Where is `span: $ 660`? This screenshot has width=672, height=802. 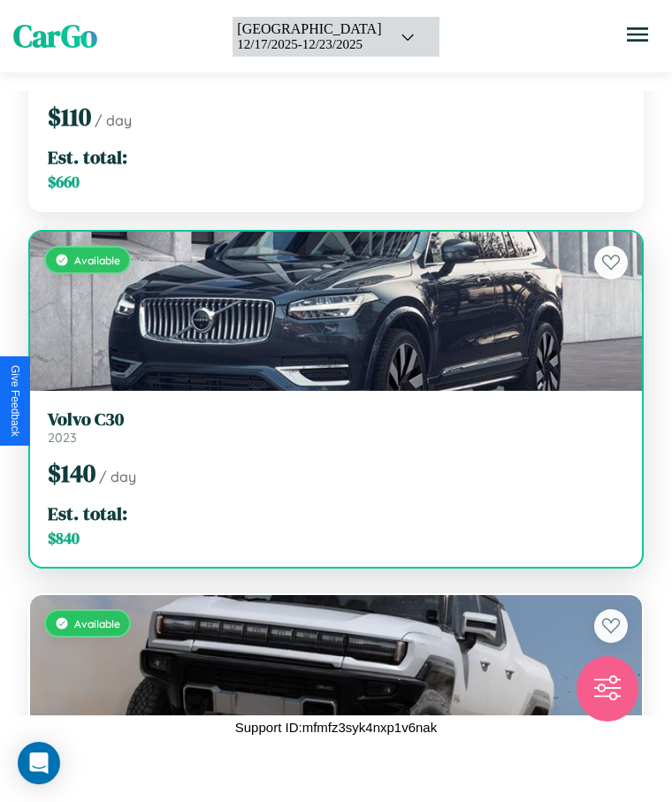 span: $ 660 is located at coordinates (64, 182).